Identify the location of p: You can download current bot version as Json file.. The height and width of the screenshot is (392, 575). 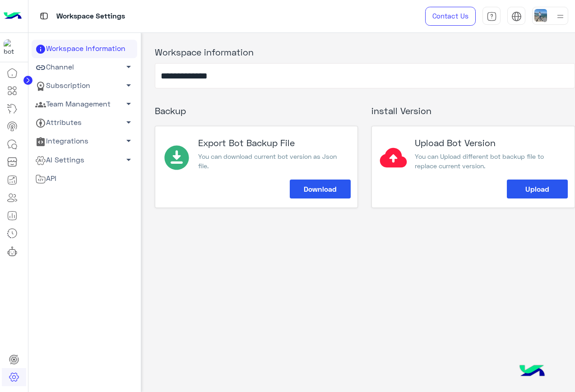
(272, 161).